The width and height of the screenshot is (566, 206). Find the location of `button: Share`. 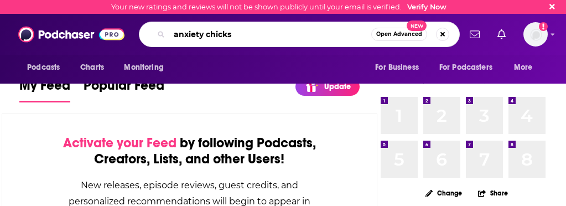

button: Share is located at coordinates (493, 193).